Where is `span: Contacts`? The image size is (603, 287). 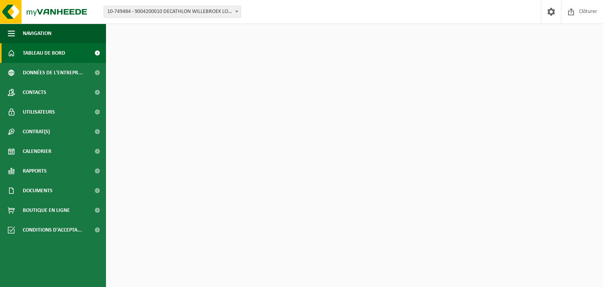 span: Contacts is located at coordinates (35, 92).